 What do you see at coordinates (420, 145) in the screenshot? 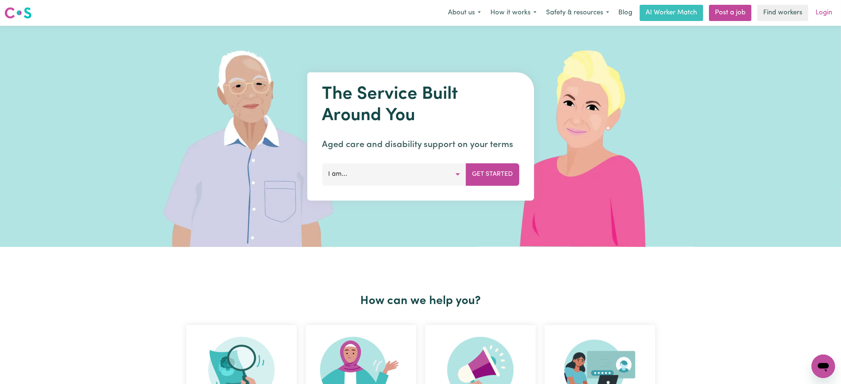
I see `p: Aged care and disability support on your terms` at bounding box center [420, 145].